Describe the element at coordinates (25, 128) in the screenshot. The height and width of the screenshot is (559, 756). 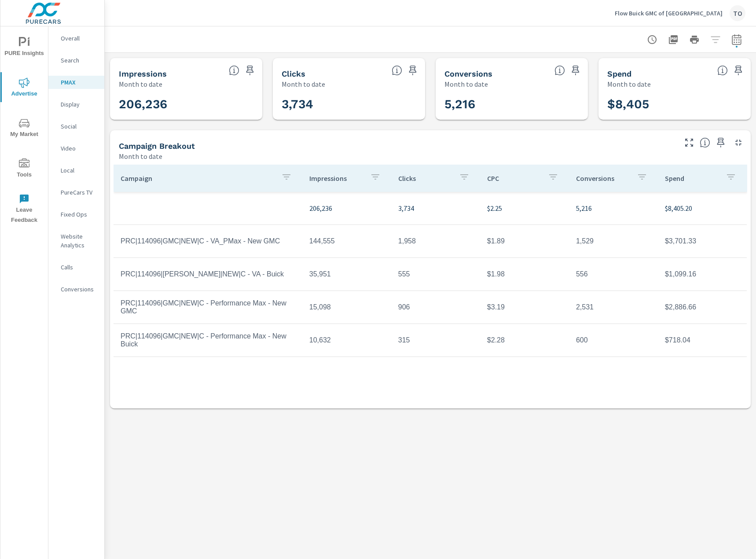
I see `div: nav menu` at that location.